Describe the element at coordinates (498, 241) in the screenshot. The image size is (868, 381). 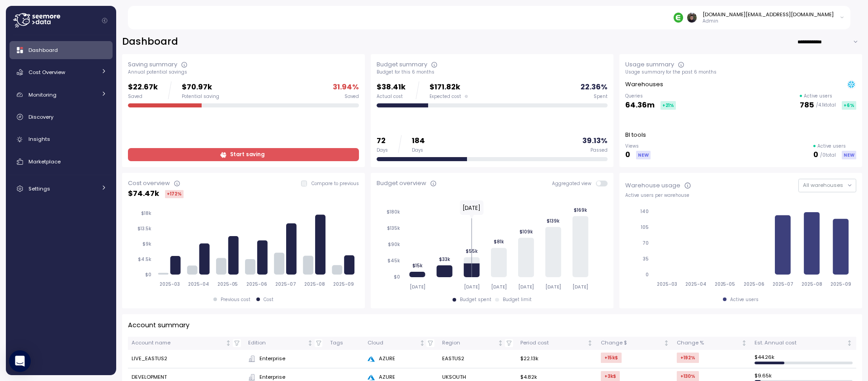
I see `tspan: $81k` at that location.